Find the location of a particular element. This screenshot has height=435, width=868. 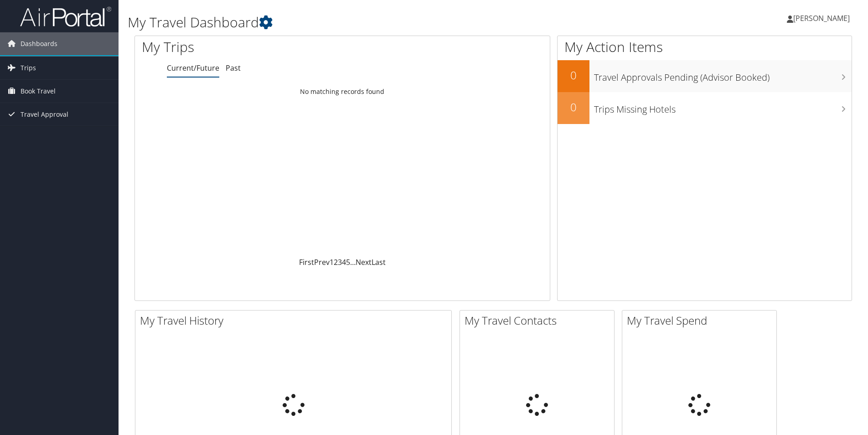

h3: Trips Missing Hotels is located at coordinates (722, 108).